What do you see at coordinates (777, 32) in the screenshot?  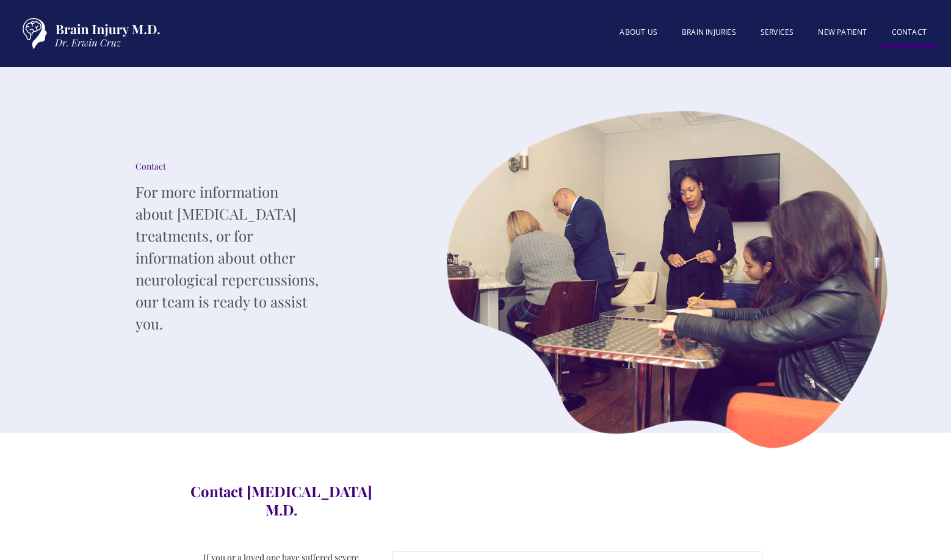 I see `a: SERVICES` at bounding box center [777, 32].